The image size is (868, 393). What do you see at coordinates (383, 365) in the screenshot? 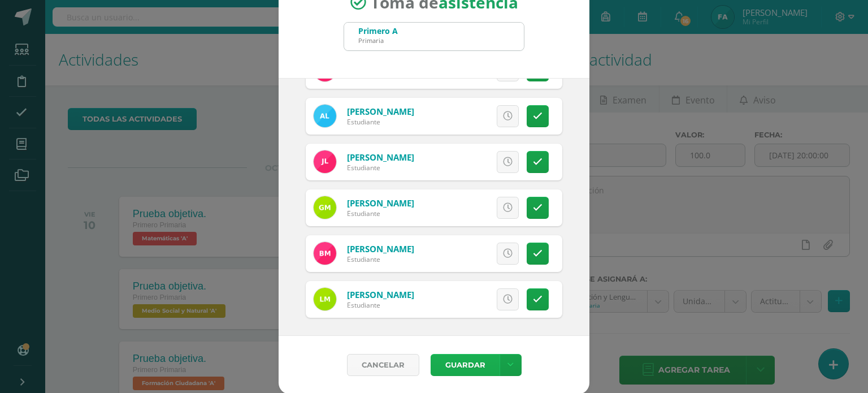
I see `a: Cancelar` at bounding box center [383, 365].